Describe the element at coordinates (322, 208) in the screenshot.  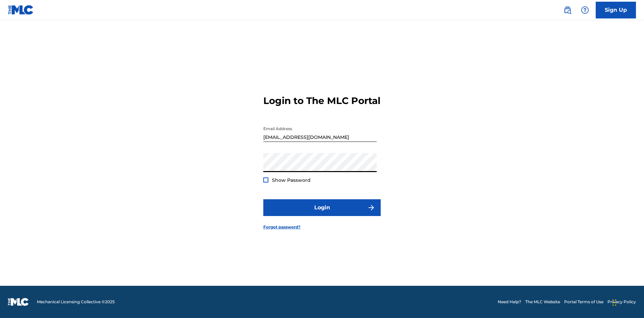
I see `button: Login` at that location.